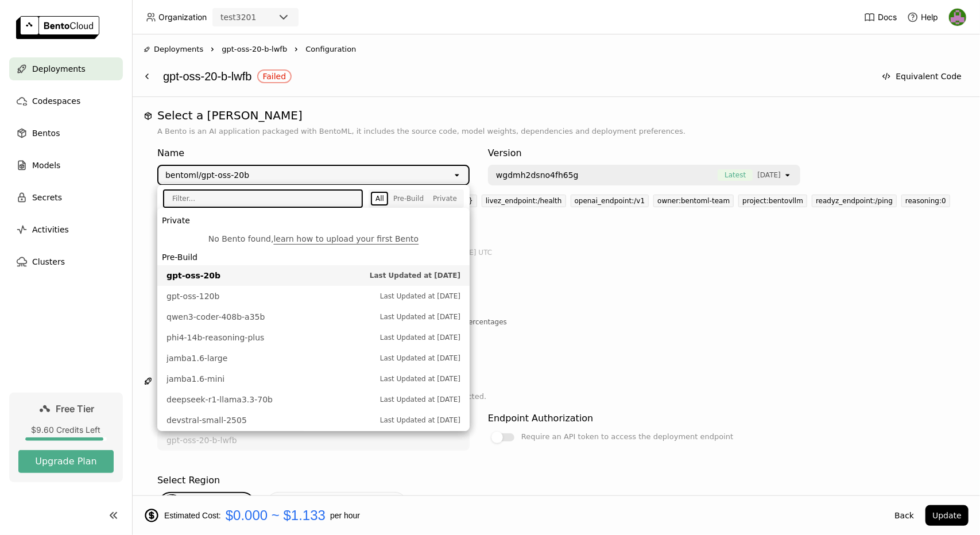  Describe the element at coordinates (330, 49) in the screenshot. I see `span: Configuration` at that location.